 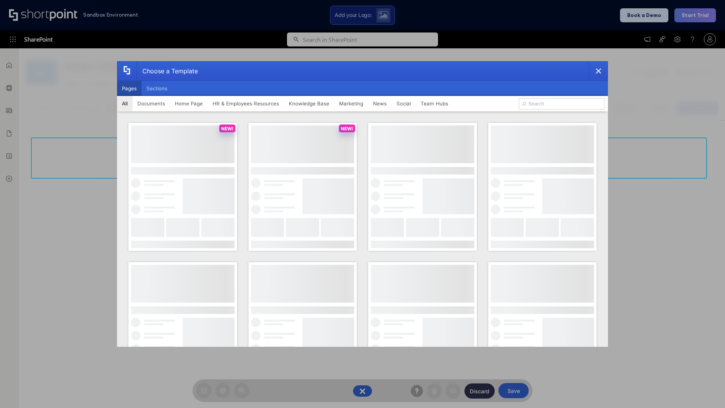 What do you see at coordinates (167, 71) in the screenshot?
I see `div: Choose a Template` at bounding box center [167, 71].